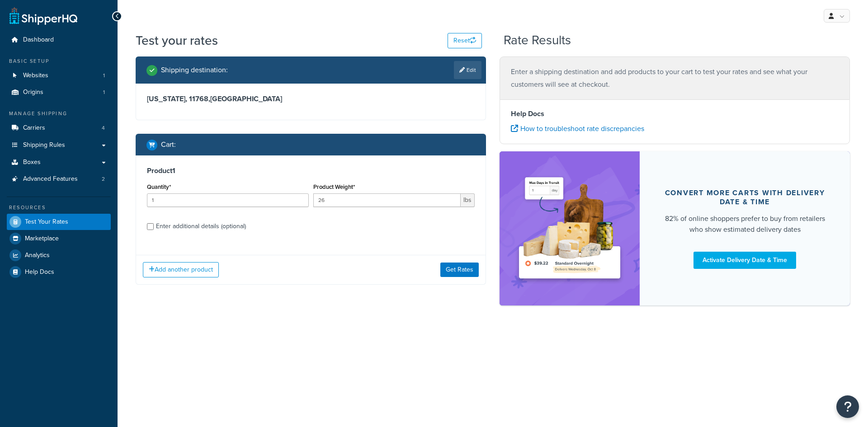  What do you see at coordinates (59, 113) in the screenshot?
I see `div: Manage Shipping` at bounding box center [59, 113].